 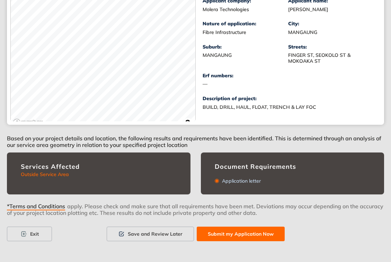 I want to click on div: Streets:, so click(x=331, y=47).